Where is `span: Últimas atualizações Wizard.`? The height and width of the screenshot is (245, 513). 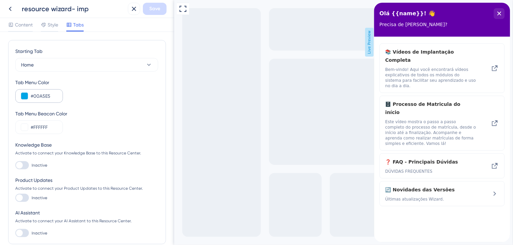
span: Últimas atualizações Wizard. is located at coordinates (56, 197).